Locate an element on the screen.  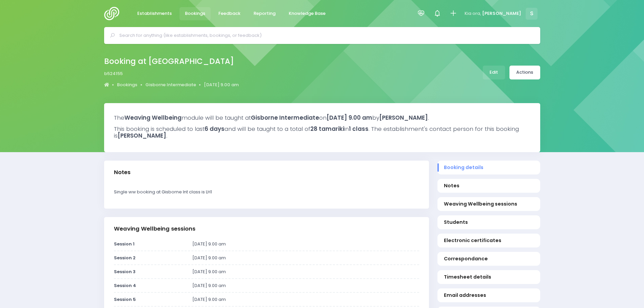
a: Reporting is located at coordinates (265, 14).